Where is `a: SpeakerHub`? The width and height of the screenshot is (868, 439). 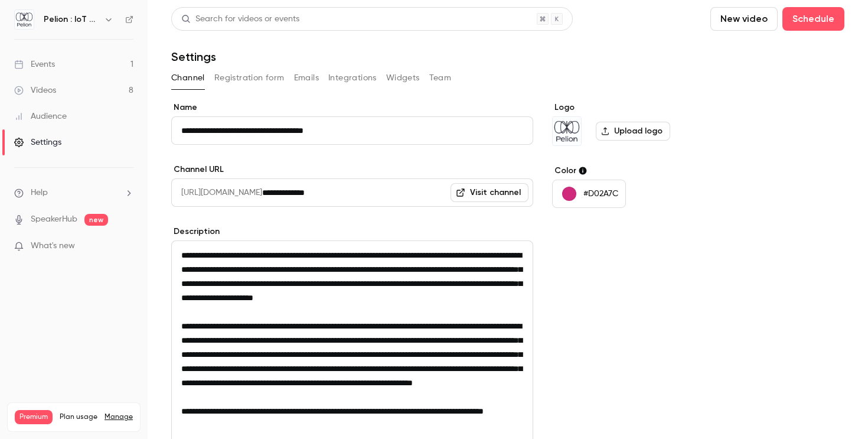 a: SpeakerHub is located at coordinates (53, 219).